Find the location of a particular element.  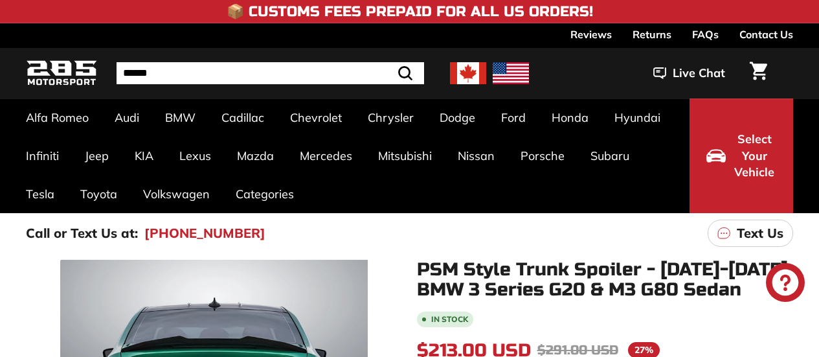

a: Categories is located at coordinates (265, 194).